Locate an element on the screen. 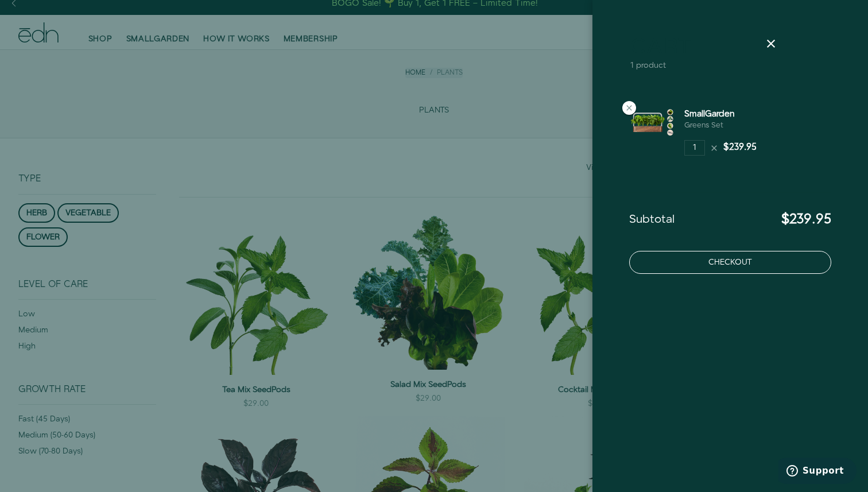 The image size is (868, 492). span: $239.95 is located at coordinates (806, 219).